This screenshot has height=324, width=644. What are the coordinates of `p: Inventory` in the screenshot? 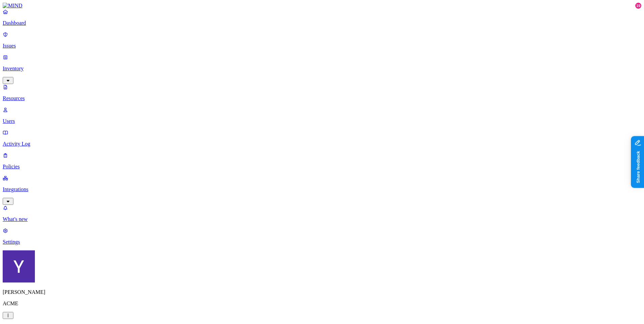 It's located at (322, 69).